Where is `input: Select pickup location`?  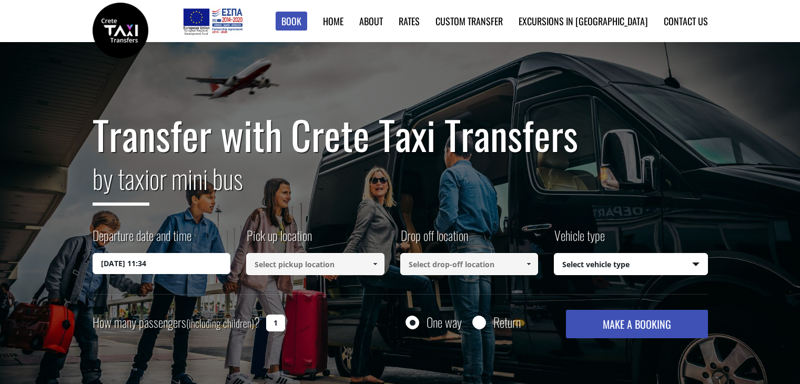
input: Select pickup location is located at coordinates (315, 264).